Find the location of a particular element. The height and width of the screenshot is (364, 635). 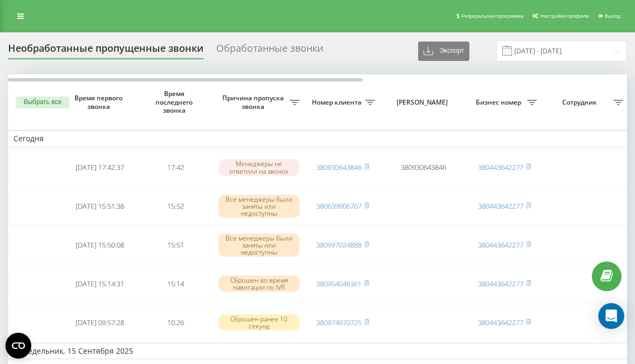

div: Менеджеры не ответили на звонок is located at coordinates (259, 167).